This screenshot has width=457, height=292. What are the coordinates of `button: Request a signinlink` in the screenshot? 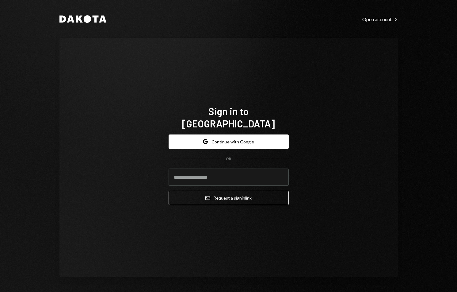 It's located at (229, 197).